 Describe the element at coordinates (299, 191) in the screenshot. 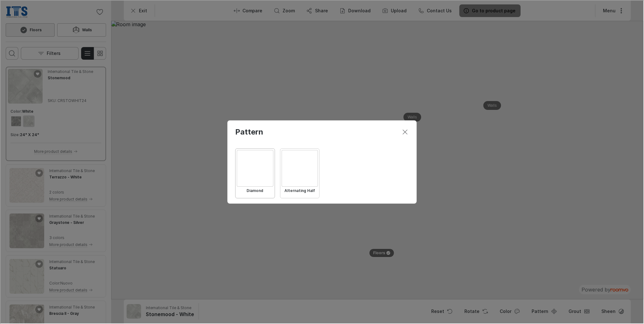

I see `h6: Alternating Half` at that location.